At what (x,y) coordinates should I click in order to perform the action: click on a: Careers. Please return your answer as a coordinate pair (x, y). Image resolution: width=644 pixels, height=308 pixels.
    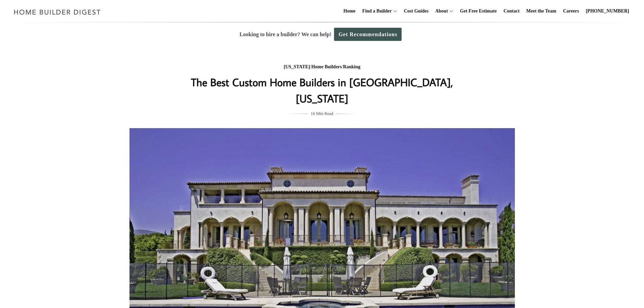
    Looking at the image, I should click on (571, 11).